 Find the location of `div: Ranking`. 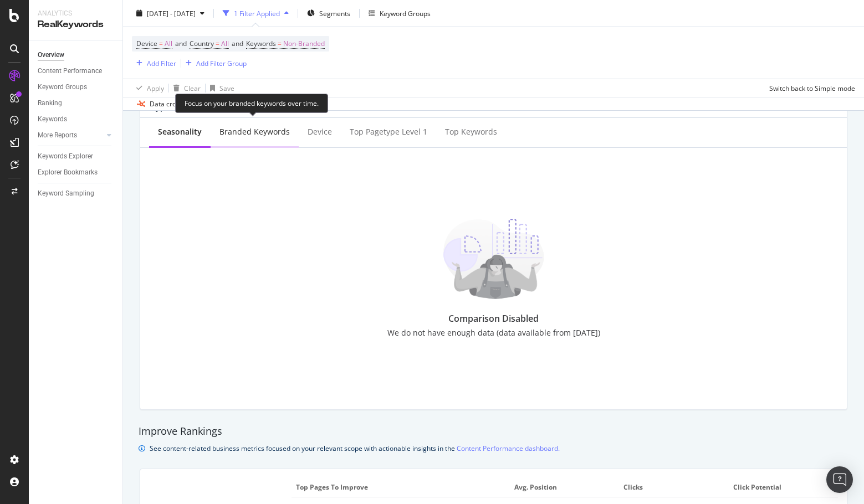

div: Ranking is located at coordinates (50, 103).